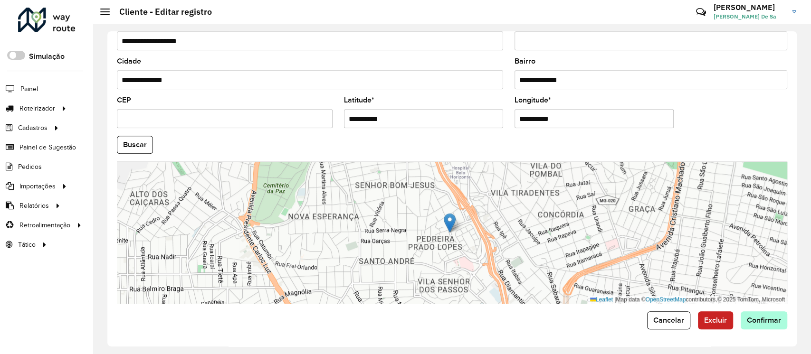 Image resolution: width=811 pixels, height=354 pixels. I want to click on div: Map data © contributors,© 2025 TomTom, Microsoft, so click(688, 300).